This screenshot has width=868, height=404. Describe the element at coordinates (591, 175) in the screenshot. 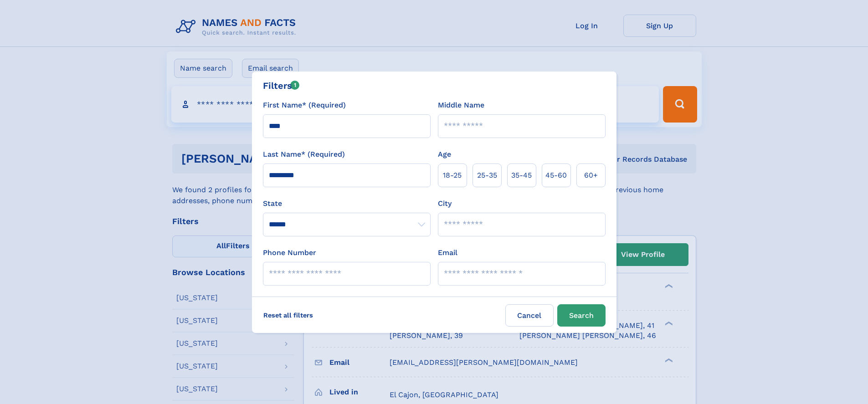

I see `span: 60+` at that location.